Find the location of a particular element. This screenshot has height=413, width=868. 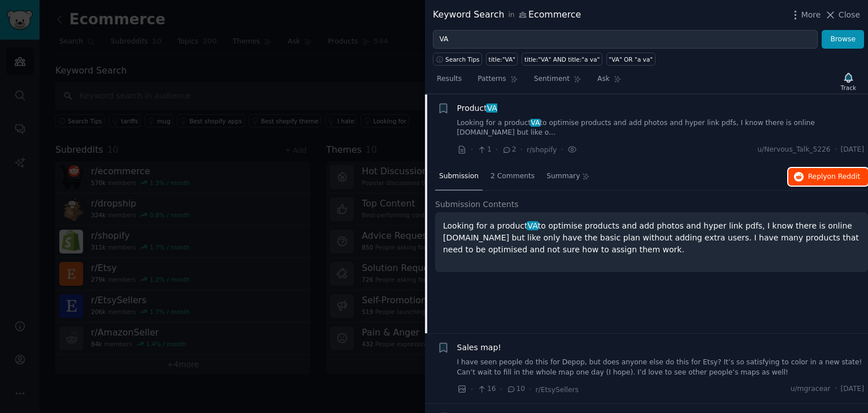

a: "VA" OR "a va" is located at coordinates (631, 59).